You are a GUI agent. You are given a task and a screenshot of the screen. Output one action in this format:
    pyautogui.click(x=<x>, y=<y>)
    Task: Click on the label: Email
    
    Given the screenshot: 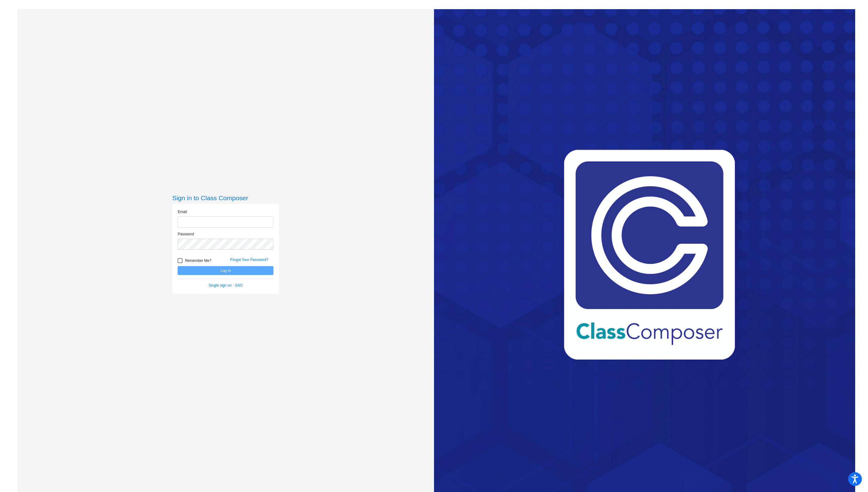 What is the action you would take?
    pyautogui.click(x=182, y=212)
    